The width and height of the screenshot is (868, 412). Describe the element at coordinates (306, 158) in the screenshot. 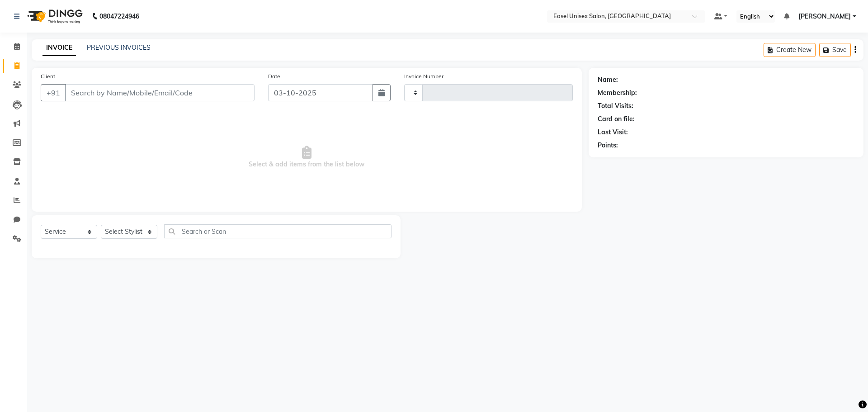

I see `span: Select & add items from the list below` at that location.